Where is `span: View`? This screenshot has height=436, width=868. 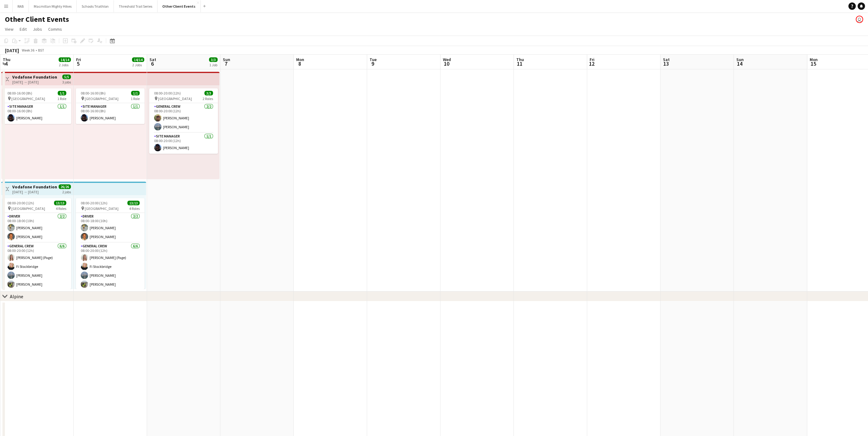 span: View is located at coordinates (9, 29).